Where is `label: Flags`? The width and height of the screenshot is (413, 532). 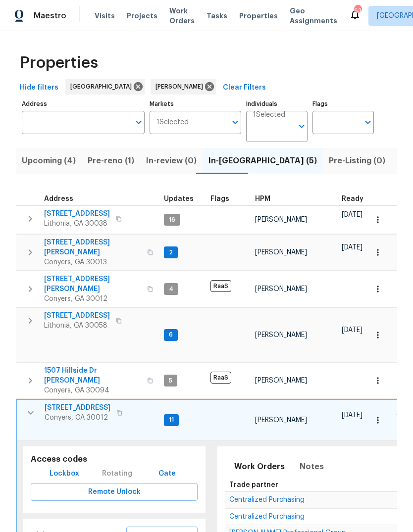 label: Flags is located at coordinates (343, 104).